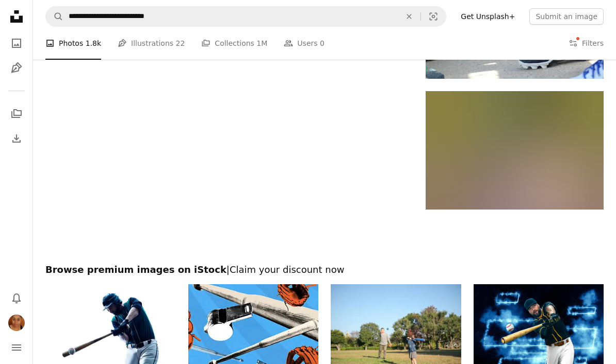 The width and height of the screenshot is (616, 364). Describe the element at coordinates (514, 151) in the screenshot. I see `a: a batter, catcher and umpire during a baseball game` at that location.